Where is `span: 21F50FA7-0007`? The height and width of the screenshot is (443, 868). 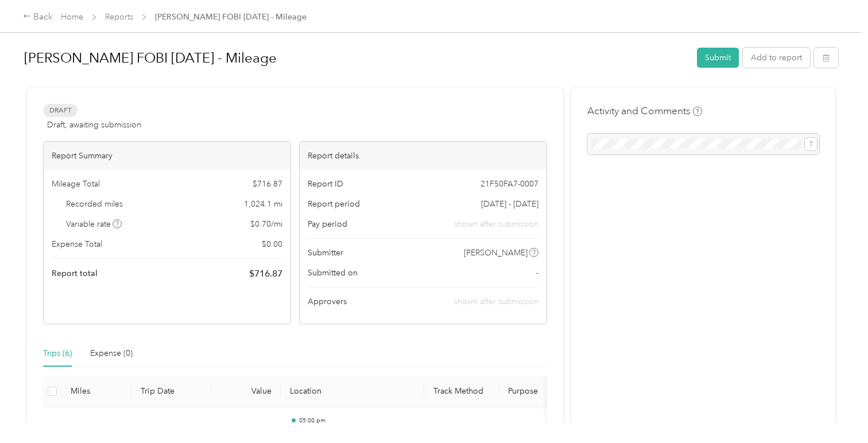
span: 21F50FA7-0007 is located at coordinates (510, 184).